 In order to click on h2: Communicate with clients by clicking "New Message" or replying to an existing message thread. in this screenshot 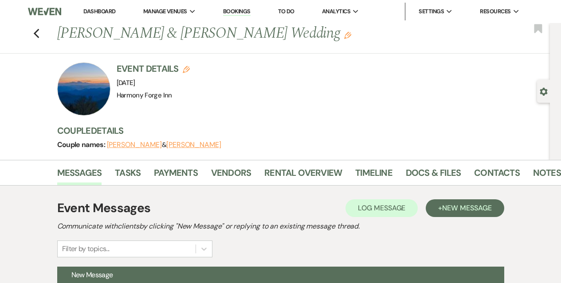, I will do `click(281, 227)`.